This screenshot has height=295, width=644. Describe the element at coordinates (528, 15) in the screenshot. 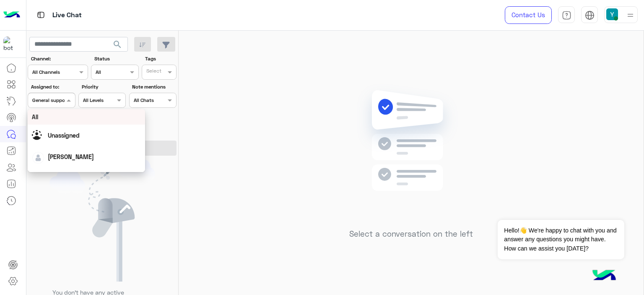

I see `a: Contact Us` at that location.